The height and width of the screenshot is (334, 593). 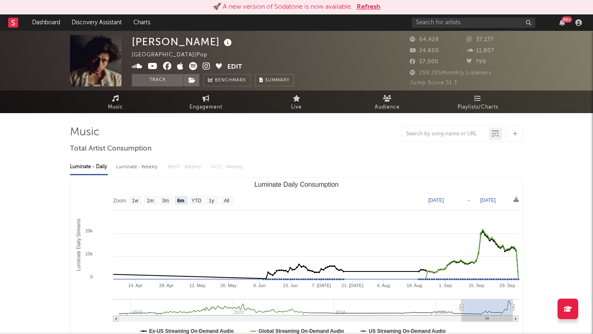 I want to click on text: 1m, so click(x=150, y=201).